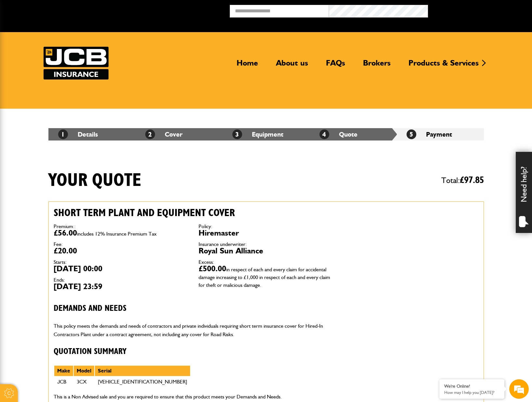  I want to click on span: in respect of each and every claim for accidental damage increasing to £1,000 in respect of each ..., so click(264, 277).